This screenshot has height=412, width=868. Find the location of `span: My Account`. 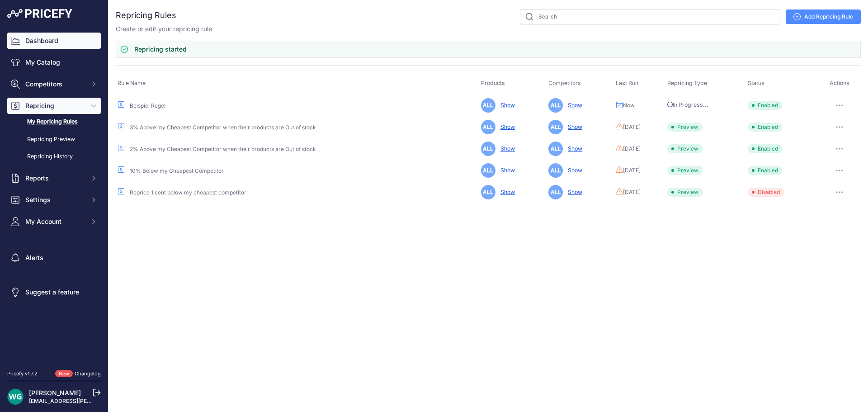

span: My Account is located at coordinates (55, 221).